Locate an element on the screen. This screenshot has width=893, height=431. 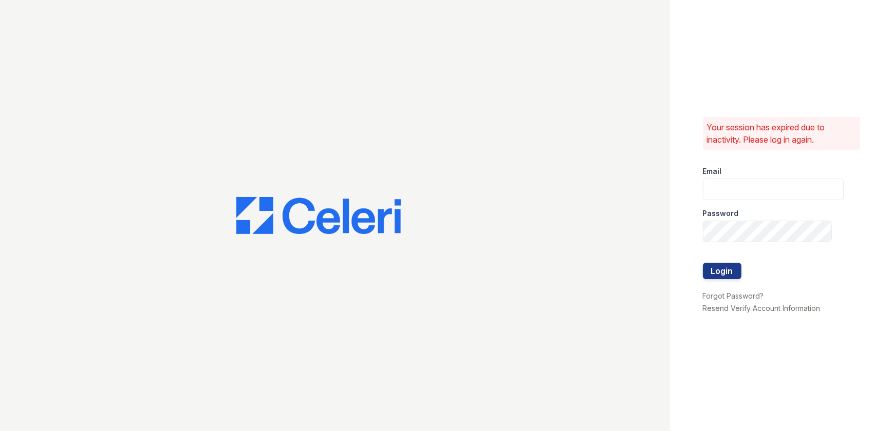
label: Email is located at coordinates (712, 172).